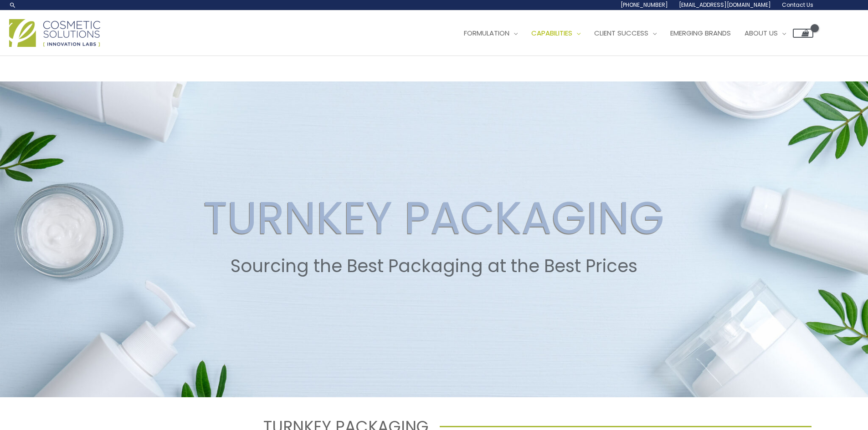 This screenshot has width=868, height=430. Describe the element at coordinates (434, 218) in the screenshot. I see `h2: TURNKEY PACKAGING` at that location.